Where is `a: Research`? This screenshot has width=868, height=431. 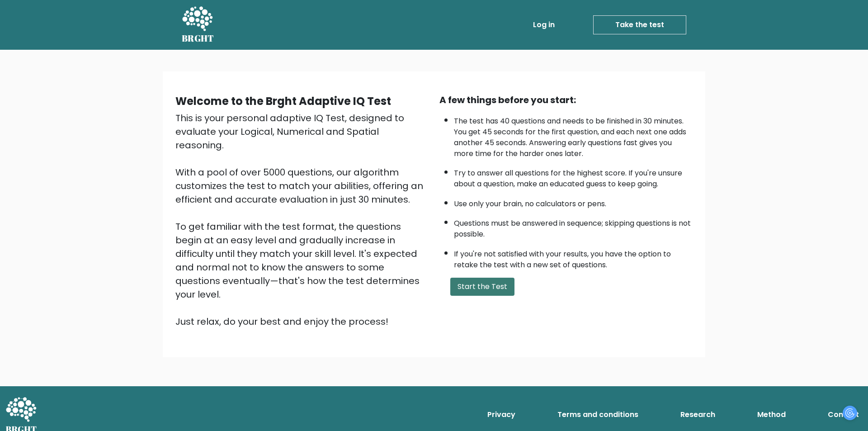
a: Research is located at coordinates (697, 415).